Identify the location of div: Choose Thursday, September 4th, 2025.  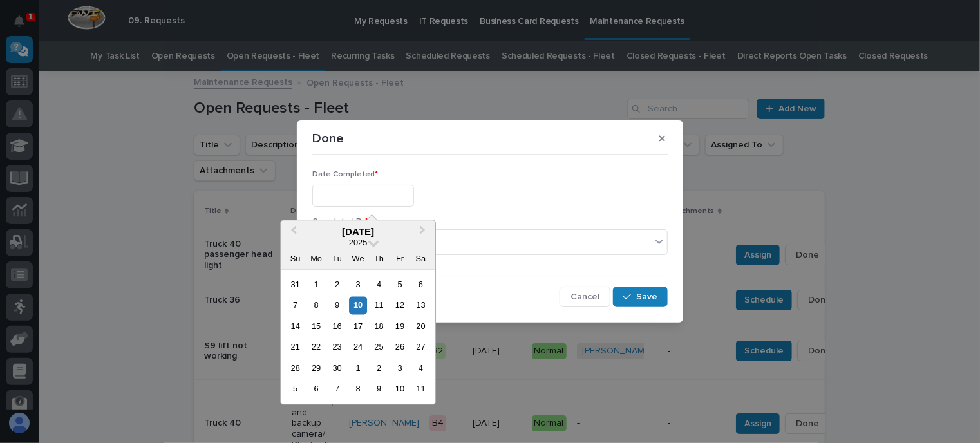
(379, 284).